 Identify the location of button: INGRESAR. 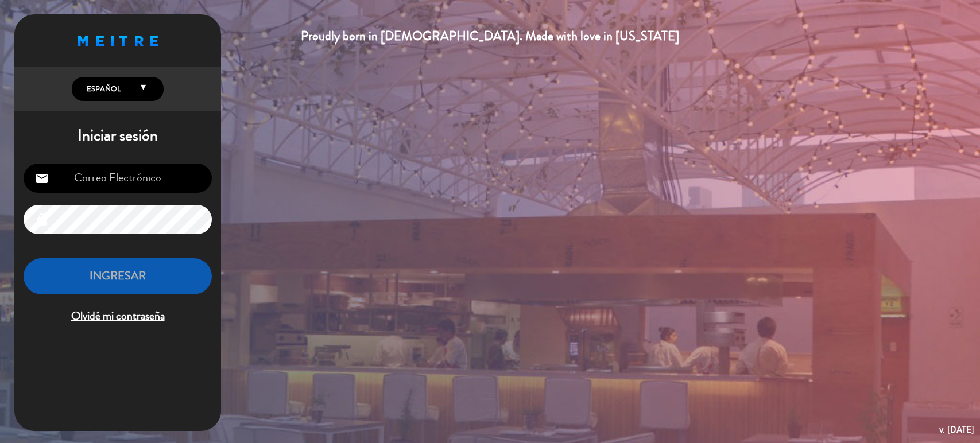
(118, 276).